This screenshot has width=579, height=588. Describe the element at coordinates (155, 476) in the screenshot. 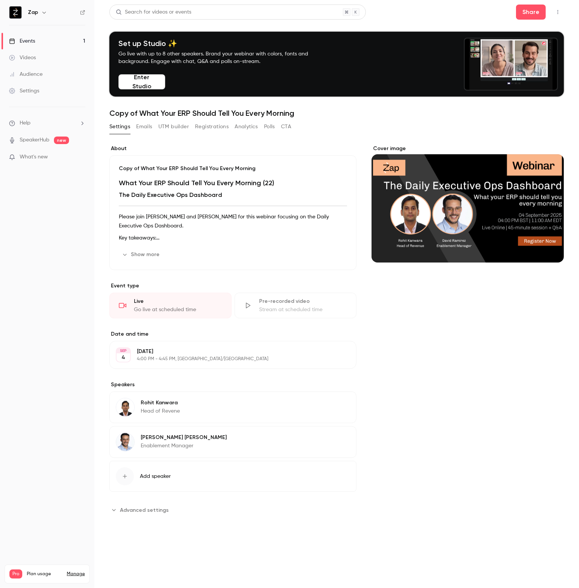

I see `span: Add speaker` at that location.